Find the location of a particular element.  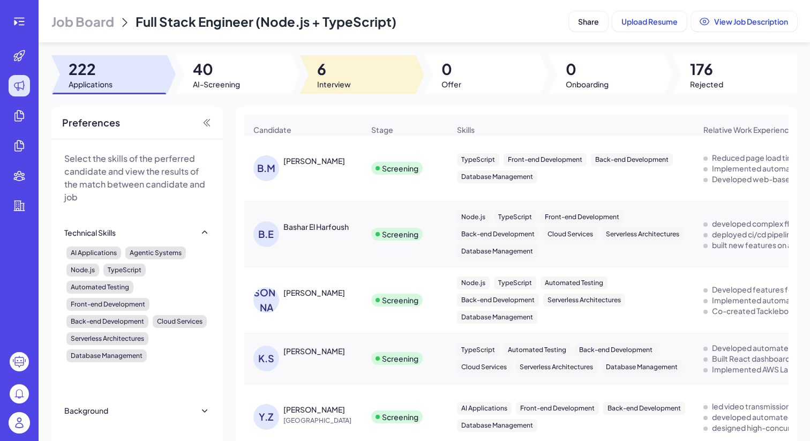

span: Upload Resume is located at coordinates (649, 21).